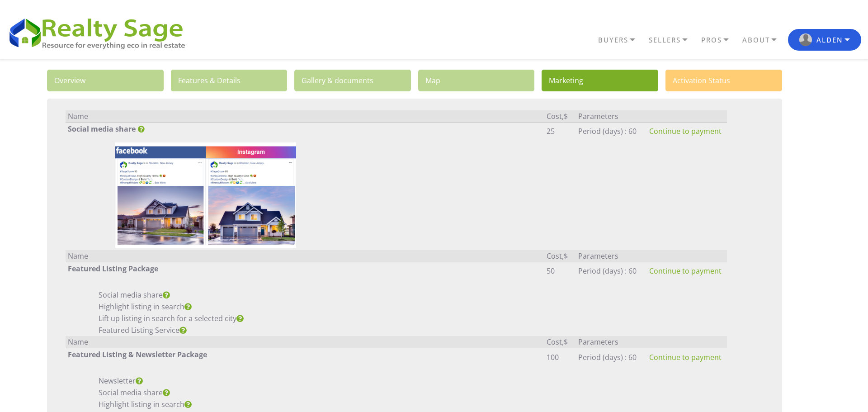 Image resolution: width=868 pixels, height=412 pixels. What do you see at coordinates (824, 40) in the screenshot?
I see `button: RS user logo Alden` at bounding box center [824, 40].